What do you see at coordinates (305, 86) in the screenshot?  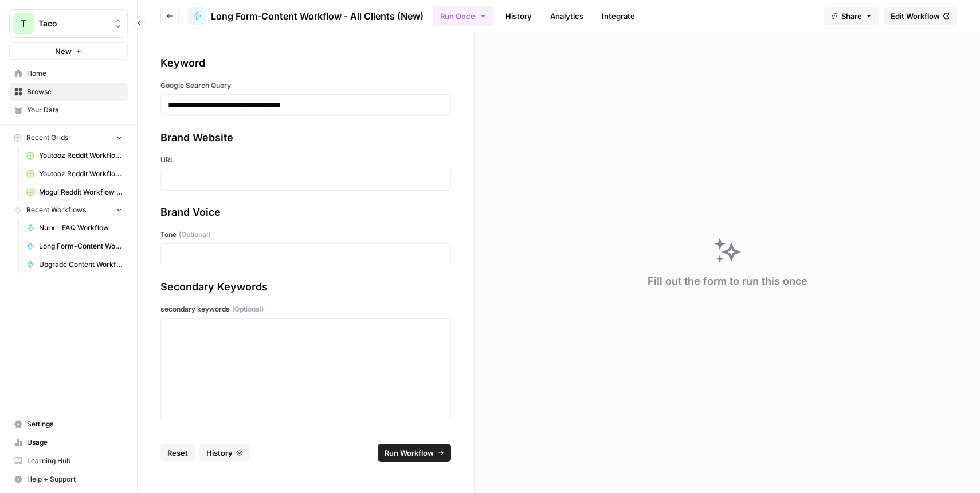 I see `label: Google Search Query` at bounding box center [305, 86].